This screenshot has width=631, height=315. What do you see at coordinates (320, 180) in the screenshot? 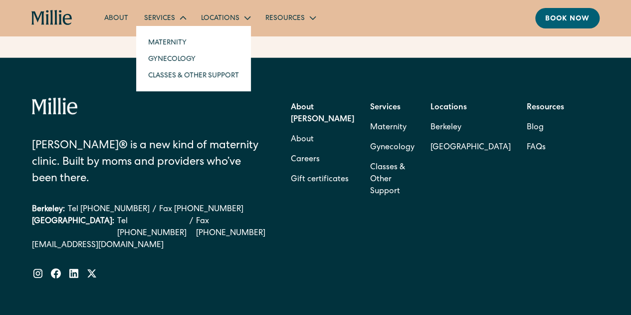
I see `a: Gift certificates` at bounding box center [320, 180].